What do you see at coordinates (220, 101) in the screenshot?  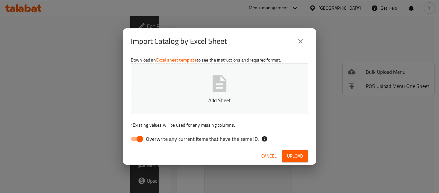 I see `div: Download an to see the instructions and required format.` at bounding box center [220, 101].